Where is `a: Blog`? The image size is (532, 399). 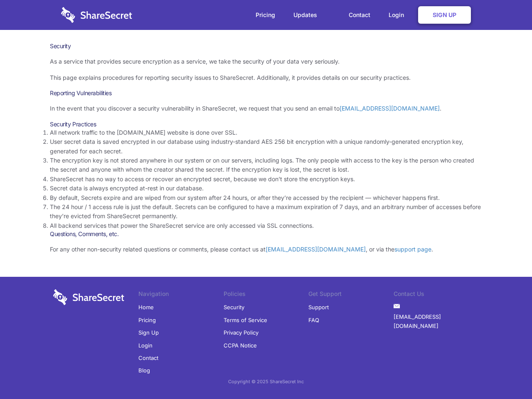
a: Blog is located at coordinates (144, 371).